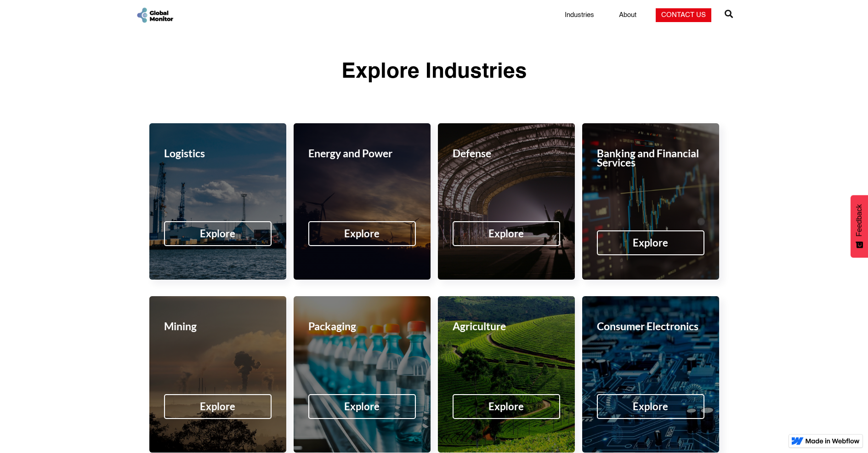  I want to click on a: MiningExplore, so click(218, 374).